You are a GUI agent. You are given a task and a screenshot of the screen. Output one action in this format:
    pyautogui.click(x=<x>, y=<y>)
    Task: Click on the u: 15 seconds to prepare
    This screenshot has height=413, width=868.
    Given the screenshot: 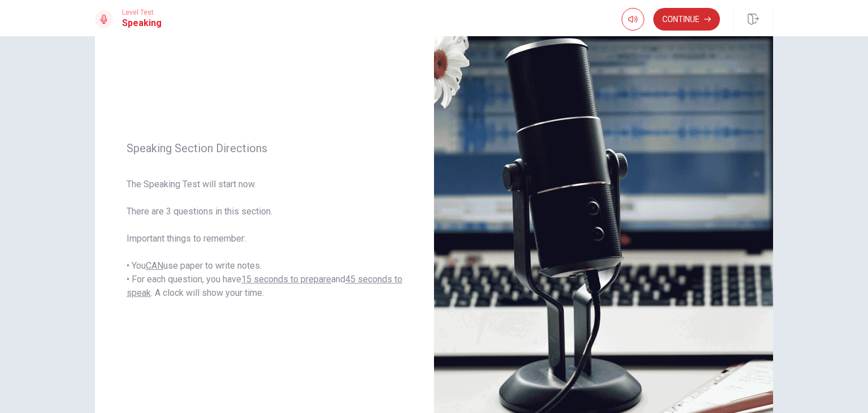 What is the action you would take?
    pyautogui.click(x=286, y=279)
    